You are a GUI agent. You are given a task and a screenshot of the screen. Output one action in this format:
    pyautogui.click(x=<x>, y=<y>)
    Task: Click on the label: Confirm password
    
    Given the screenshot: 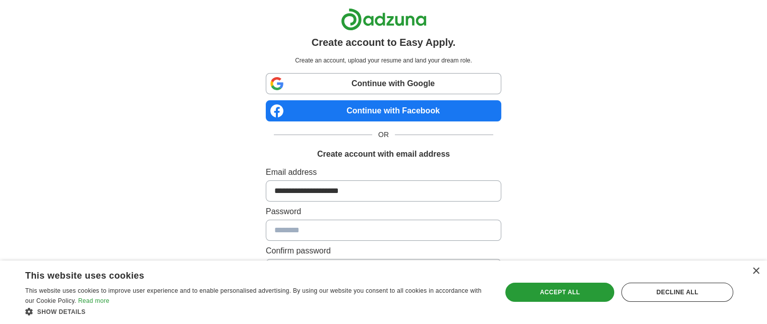 What is the action you would take?
    pyautogui.click(x=383, y=251)
    